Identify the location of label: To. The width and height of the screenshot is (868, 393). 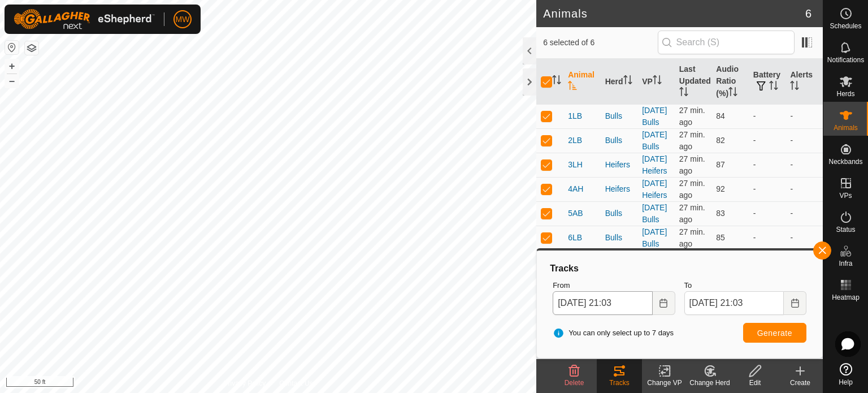
(745, 285).